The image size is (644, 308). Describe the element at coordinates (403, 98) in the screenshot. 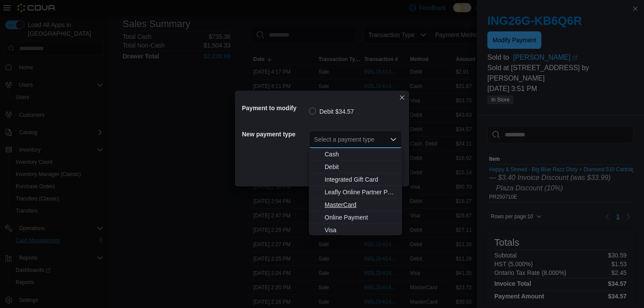

I see `button: Closes this modal window` at that location.